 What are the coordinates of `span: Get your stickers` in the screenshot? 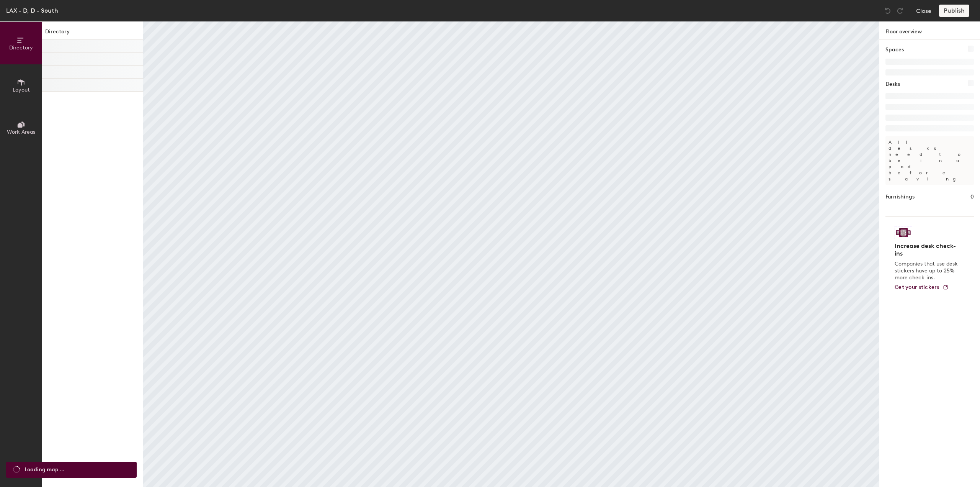 It's located at (917, 287).